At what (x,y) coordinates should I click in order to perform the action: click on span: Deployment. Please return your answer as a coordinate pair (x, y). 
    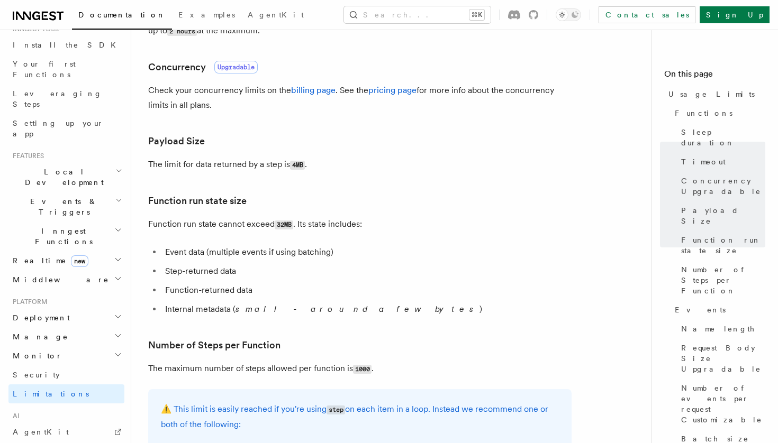
    Looking at the image, I should click on (39, 318).